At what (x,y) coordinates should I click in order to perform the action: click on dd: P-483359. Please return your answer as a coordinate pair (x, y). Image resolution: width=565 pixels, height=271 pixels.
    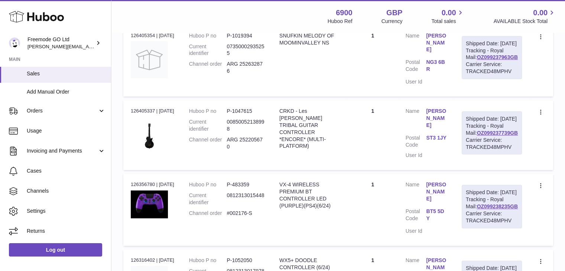
    Looking at the image, I should click on (246, 185).